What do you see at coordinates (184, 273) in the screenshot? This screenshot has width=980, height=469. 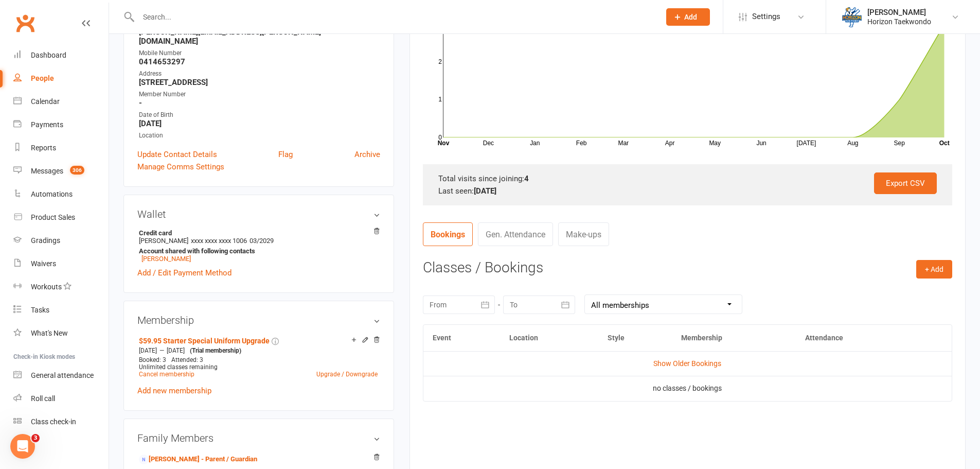 I see `a: Add / Edit Payment Method` at bounding box center [184, 273].